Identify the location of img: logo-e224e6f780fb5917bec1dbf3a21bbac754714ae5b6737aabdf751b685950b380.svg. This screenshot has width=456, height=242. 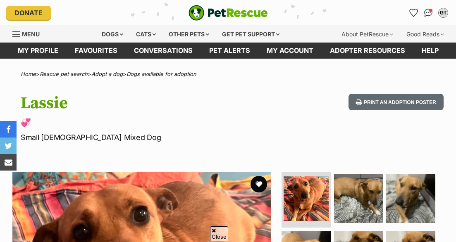
(228, 13).